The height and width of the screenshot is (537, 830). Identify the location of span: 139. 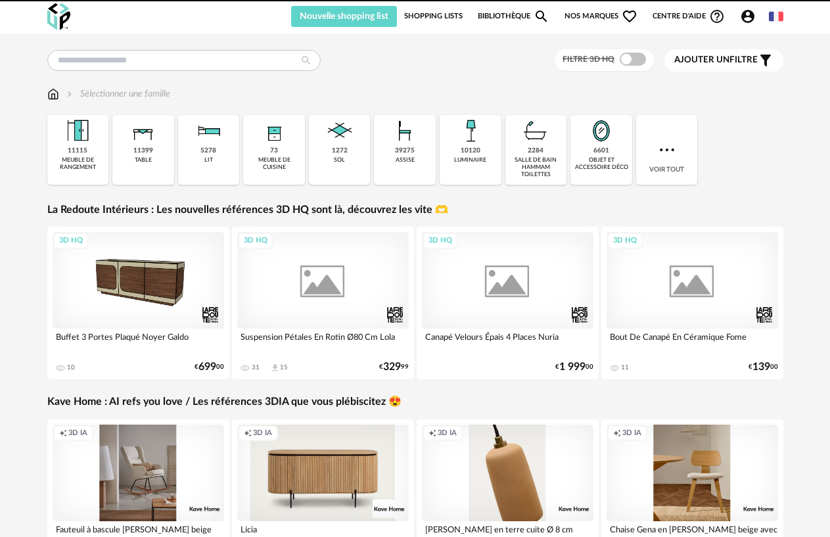
(761, 367).